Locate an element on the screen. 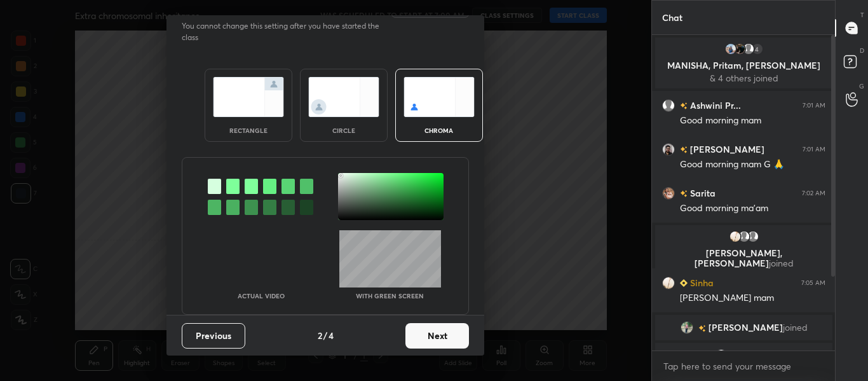 The image size is (868, 381). p: You cannot change this setting after you have started the class is located at coordinates (284, 32).